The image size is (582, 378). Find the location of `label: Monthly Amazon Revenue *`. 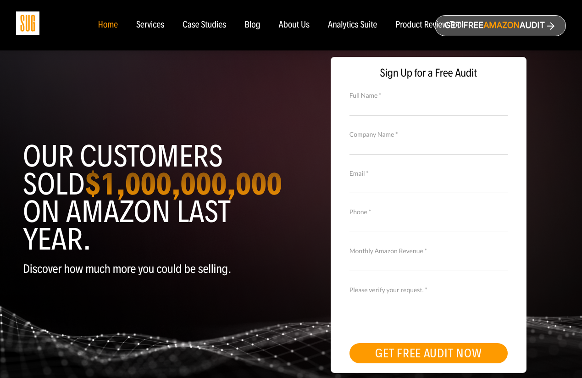

label: Monthly Amazon Revenue * is located at coordinates (428, 251).